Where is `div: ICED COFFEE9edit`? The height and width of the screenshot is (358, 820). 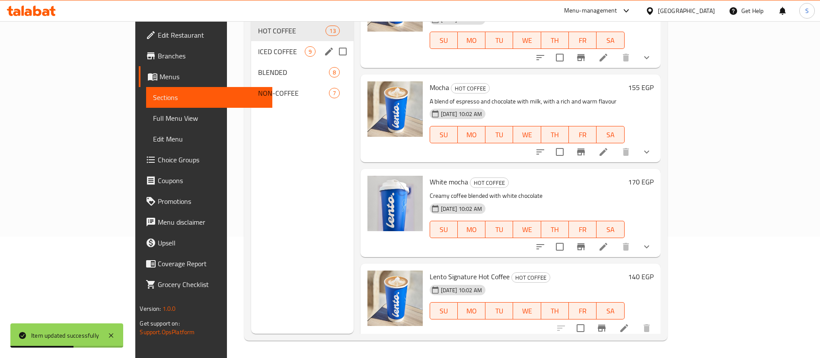
div: ICED COFFEE9edit is located at coordinates (302, 51).